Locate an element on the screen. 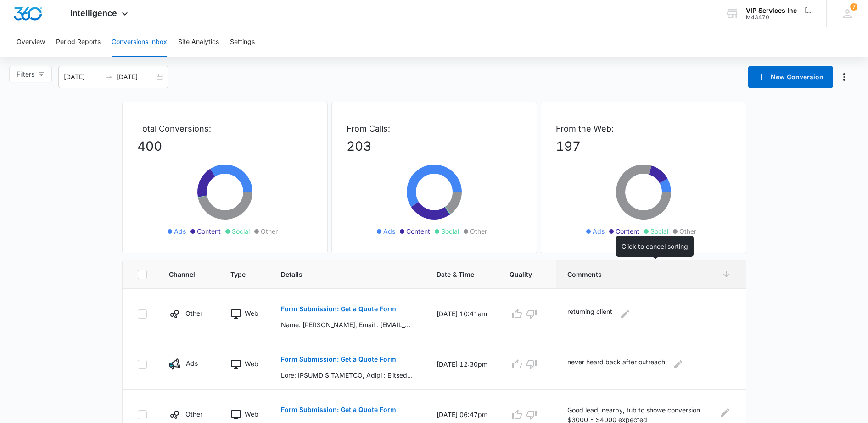 This screenshot has height=423, width=868. span: Details is located at coordinates (341, 274).